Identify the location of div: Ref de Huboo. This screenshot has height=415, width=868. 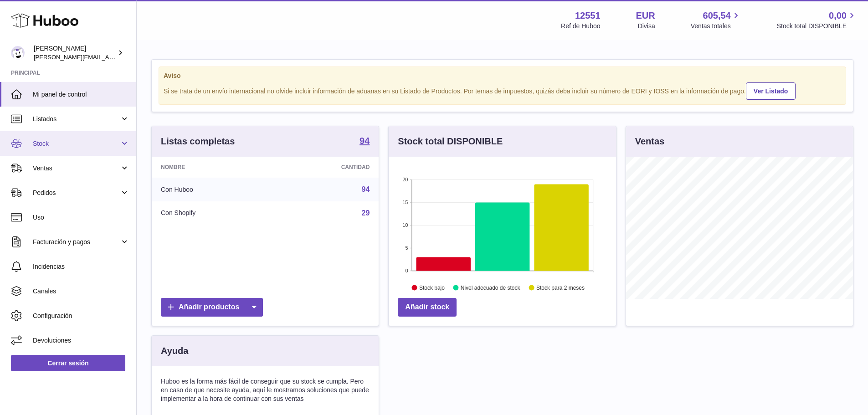
(580, 26).